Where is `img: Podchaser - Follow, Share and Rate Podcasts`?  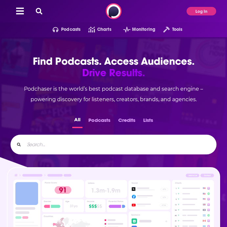
img: Podchaser - Follow, Share and Rate Podcasts is located at coordinates (114, 11).